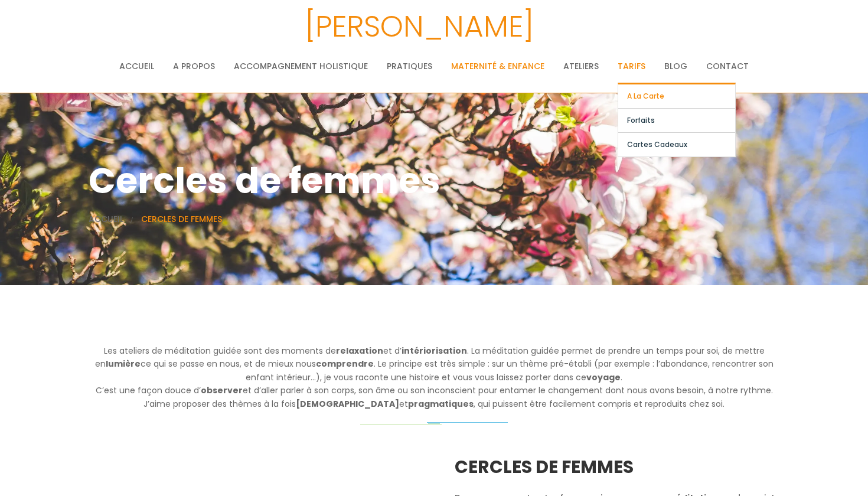 The height and width of the screenshot is (496, 868). I want to click on span: relaxation, so click(360, 351).